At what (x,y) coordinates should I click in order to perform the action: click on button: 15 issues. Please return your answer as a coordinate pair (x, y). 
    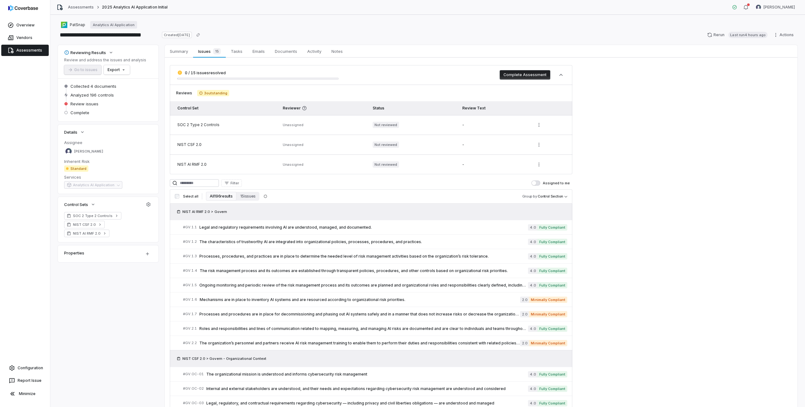
    Looking at the image, I should click on (248, 196).